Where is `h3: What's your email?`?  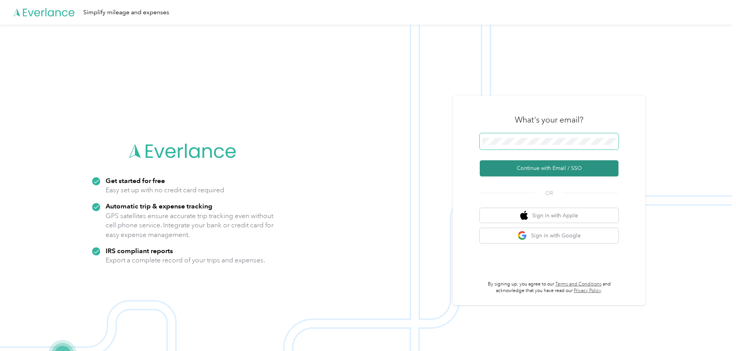 h3: What's your email? is located at coordinates (549, 120).